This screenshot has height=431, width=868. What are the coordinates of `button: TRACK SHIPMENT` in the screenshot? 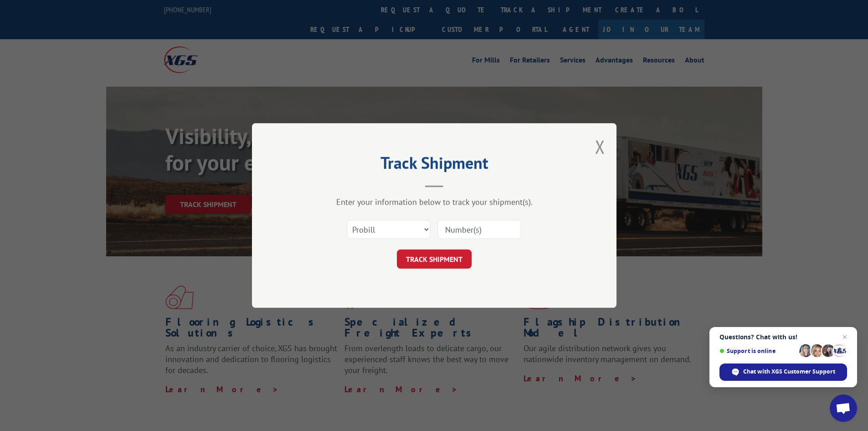 It's located at (434, 259).